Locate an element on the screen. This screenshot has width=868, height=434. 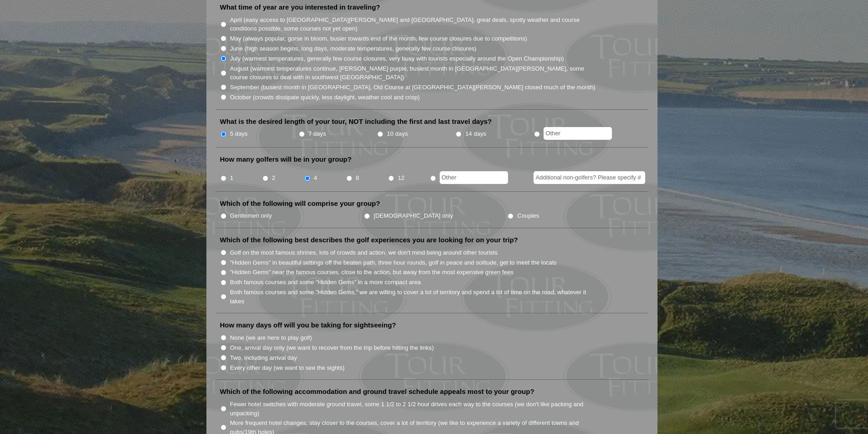
label: One, arrival day only (we want to recover from the trip before hitting the links) is located at coordinates (332, 348).